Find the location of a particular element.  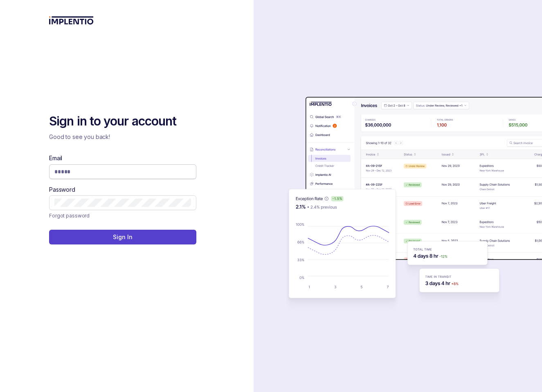

label: Password is located at coordinates (62, 190).